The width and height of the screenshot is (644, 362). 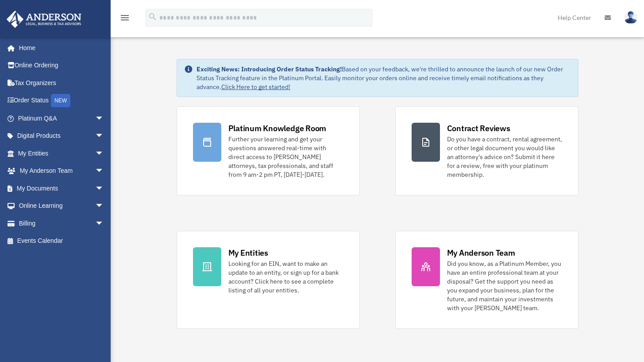 What do you see at coordinates (61, 223) in the screenshot?
I see `a: Billingarrow_drop_down` at bounding box center [61, 223].